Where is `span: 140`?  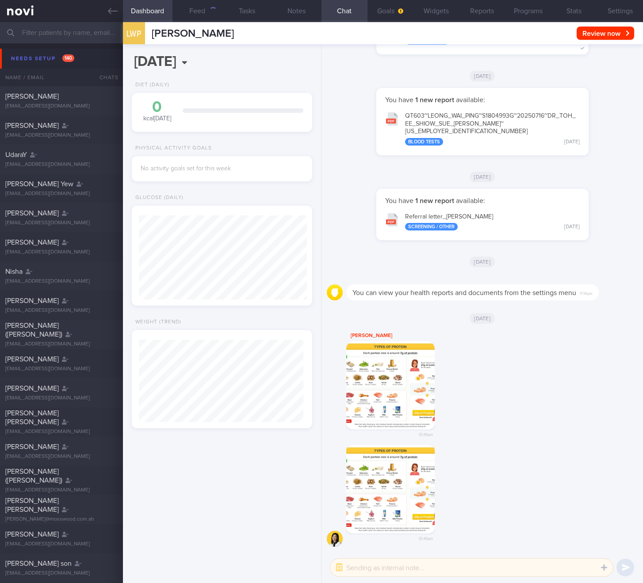
span: 140 is located at coordinates (68, 58).